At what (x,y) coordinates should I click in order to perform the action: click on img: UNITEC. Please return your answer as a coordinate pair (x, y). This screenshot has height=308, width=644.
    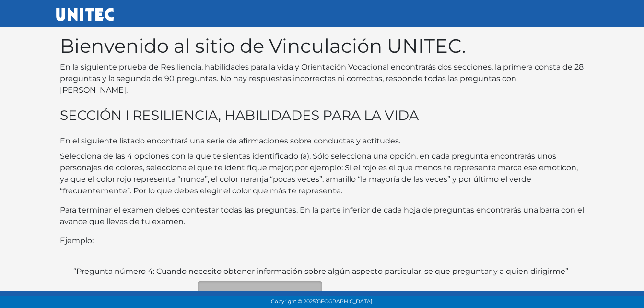
    Looking at the image, I should click on (85, 14).